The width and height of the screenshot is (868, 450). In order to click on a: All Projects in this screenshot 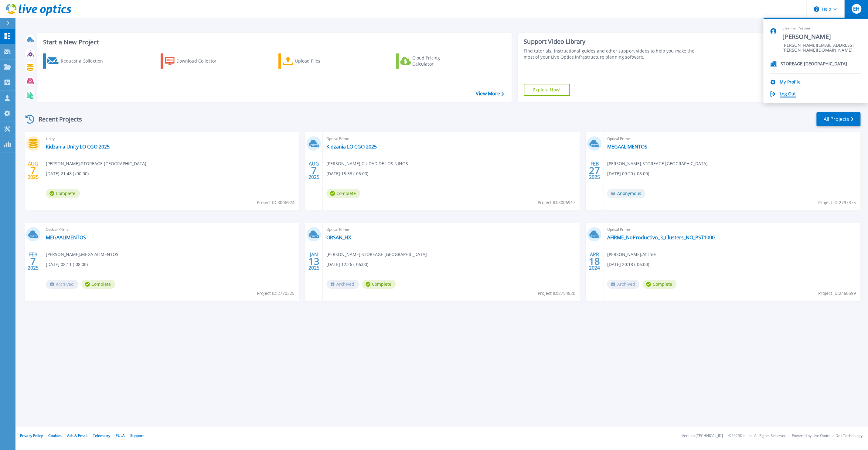, I will do `click(838, 119)`.